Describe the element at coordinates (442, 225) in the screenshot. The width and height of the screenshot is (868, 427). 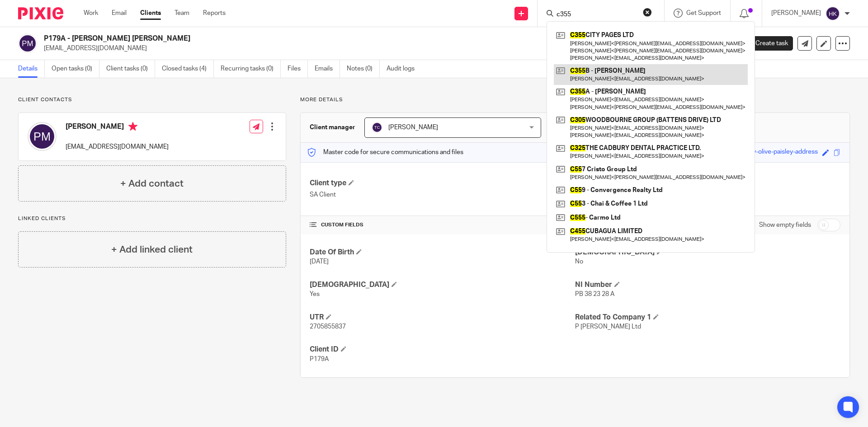
I see `h4: CUSTOM FIELDS` at that location.